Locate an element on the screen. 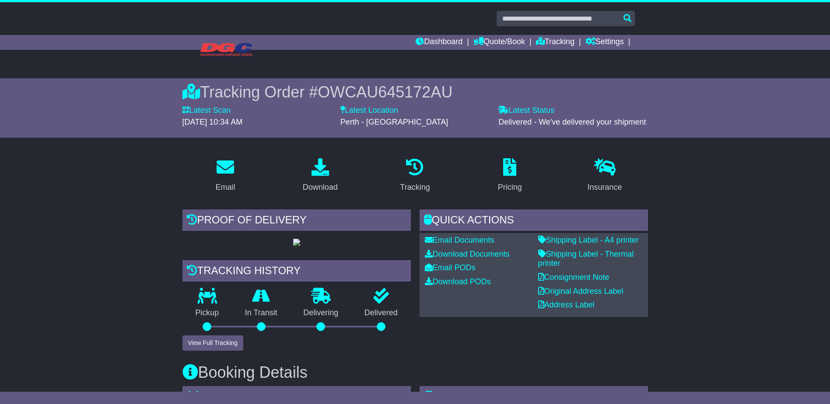 This screenshot has width=830, height=404. span: OWCAU645172AU is located at coordinates (385, 92).